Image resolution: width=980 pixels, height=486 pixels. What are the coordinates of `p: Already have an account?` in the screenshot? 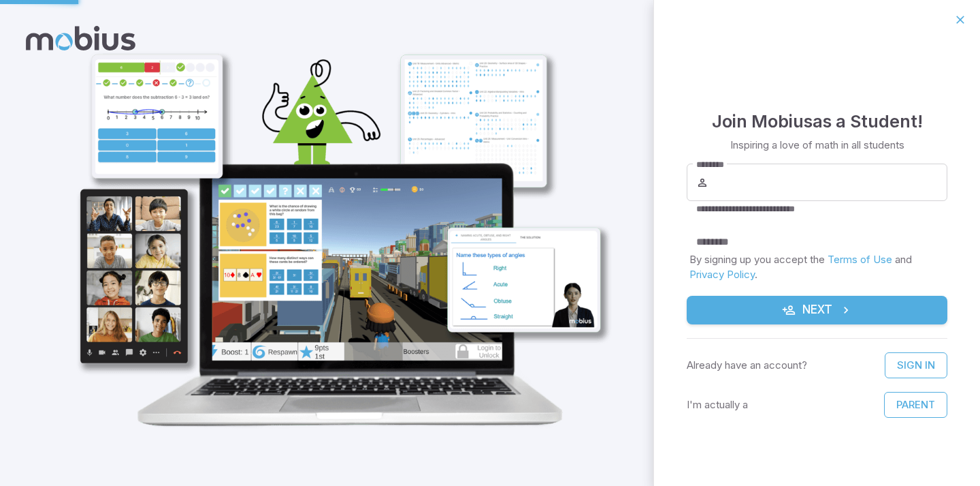 It's located at (747, 366).